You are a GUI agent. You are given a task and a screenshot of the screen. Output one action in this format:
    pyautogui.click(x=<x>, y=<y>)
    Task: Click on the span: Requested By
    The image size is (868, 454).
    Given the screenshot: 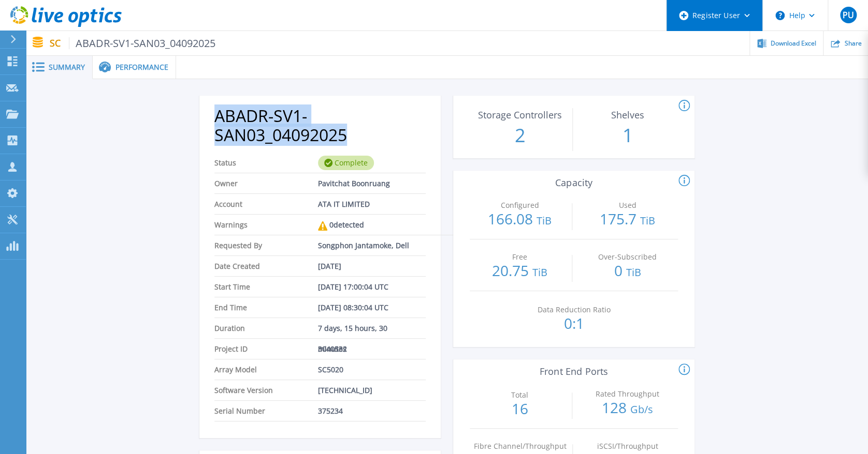 What is the action you would take?
    pyautogui.click(x=266, y=245)
    